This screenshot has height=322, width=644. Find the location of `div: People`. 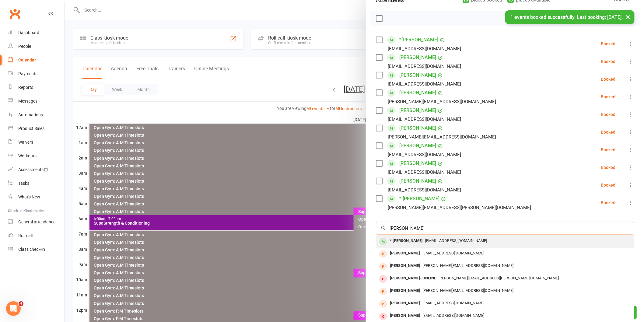

div: People is located at coordinates (24, 46).